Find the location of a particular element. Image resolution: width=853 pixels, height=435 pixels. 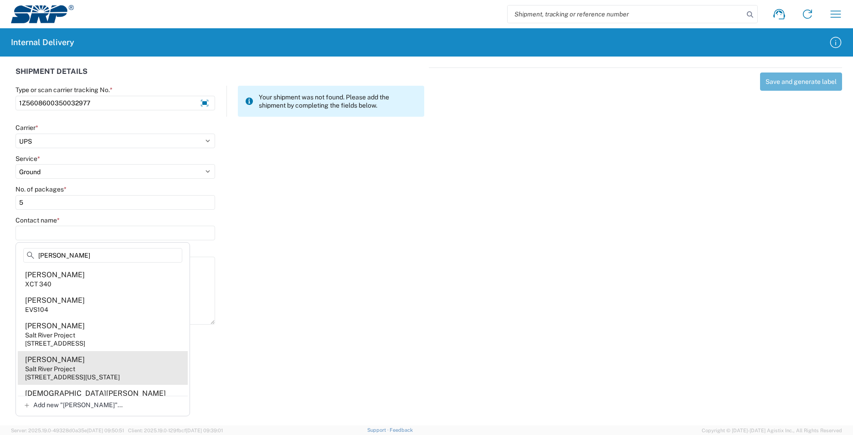

h2: Internal Delivery is located at coordinates (42, 42).